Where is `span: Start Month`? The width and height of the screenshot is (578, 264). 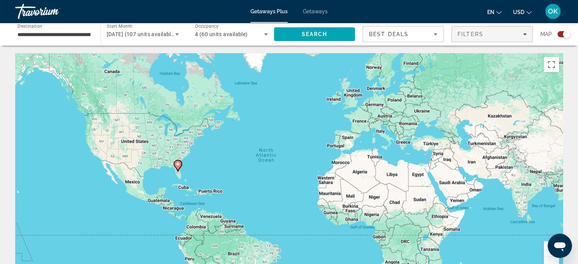
span: Start Month is located at coordinates (119, 26).